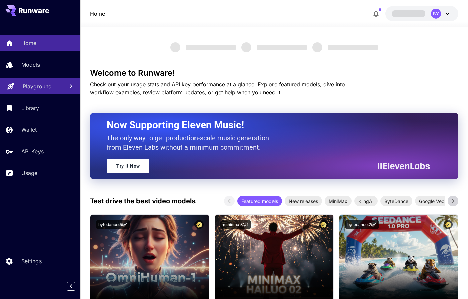  I want to click on p: Usage, so click(29, 173).